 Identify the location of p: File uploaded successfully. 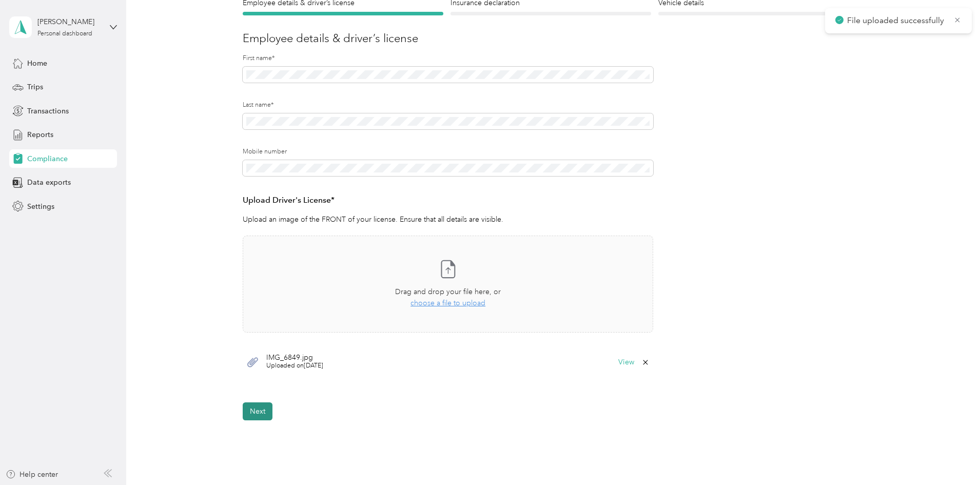
(896, 20).